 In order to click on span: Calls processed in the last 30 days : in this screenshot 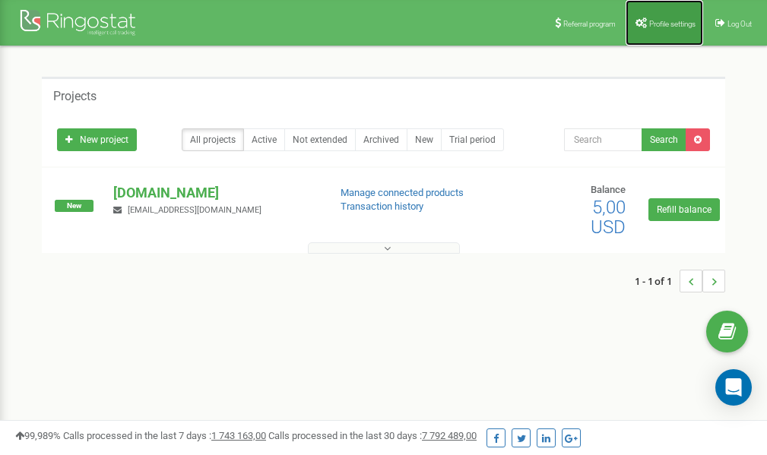, I will do `click(372, 436)`.